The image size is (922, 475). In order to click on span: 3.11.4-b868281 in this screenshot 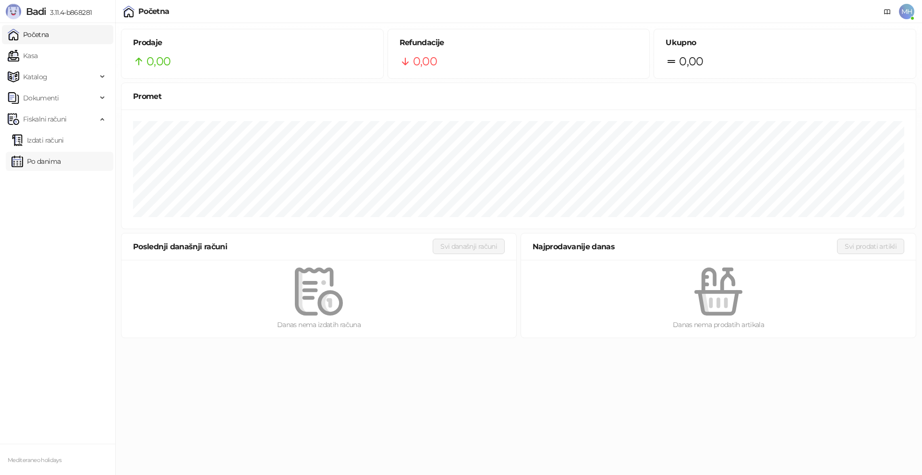, I will do `click(69, 12)`.